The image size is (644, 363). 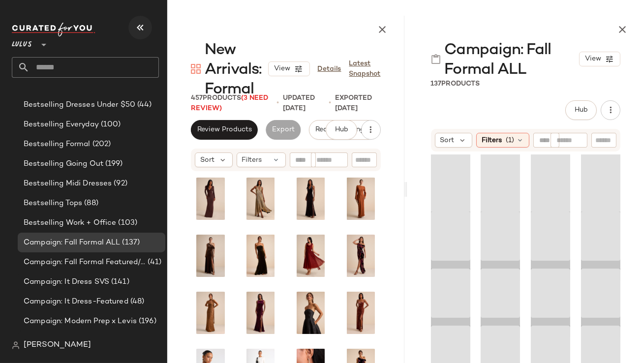 I want to click on span: (92), so click(x=120, y=183).